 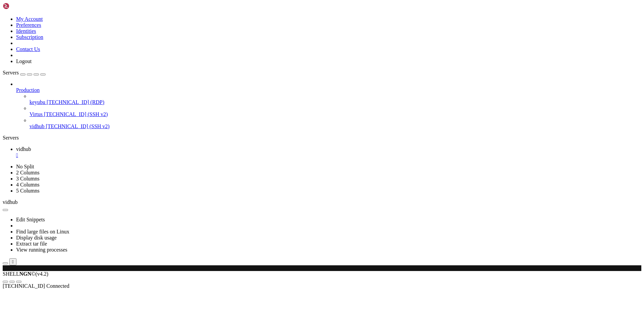 I want to click on div: Servers, so click(x=322, y=138).